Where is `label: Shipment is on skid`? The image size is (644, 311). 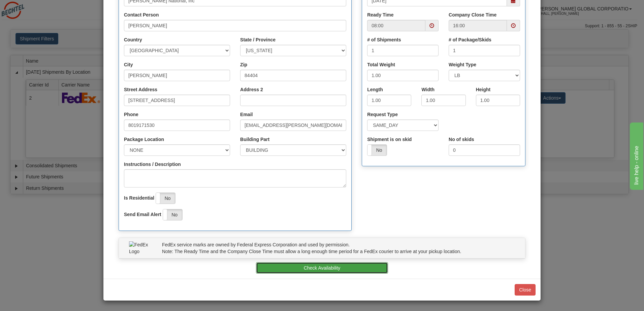
label: Shipment is on skid is located at coordinates (390, 139).